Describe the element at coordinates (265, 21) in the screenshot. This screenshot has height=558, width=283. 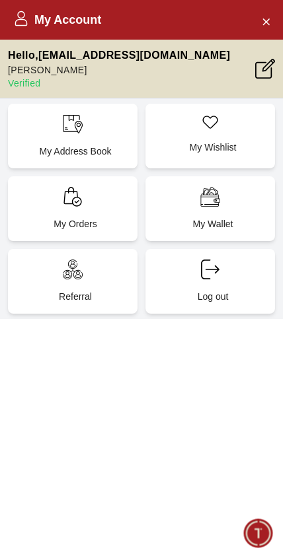
I see `button: Close Account` at that location.